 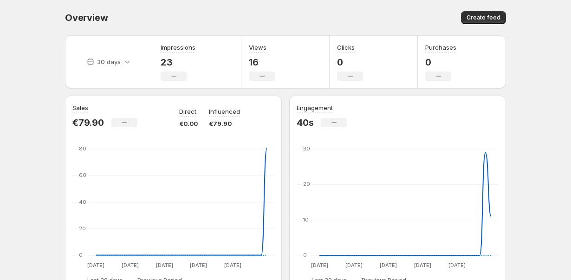 I want to click on span: Create feed, so click(x=483, y=18).